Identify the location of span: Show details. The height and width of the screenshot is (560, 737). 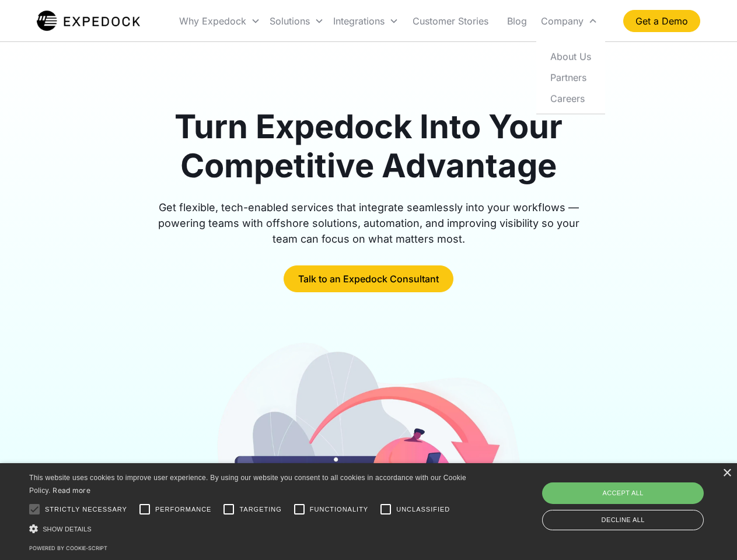
(67, 529).